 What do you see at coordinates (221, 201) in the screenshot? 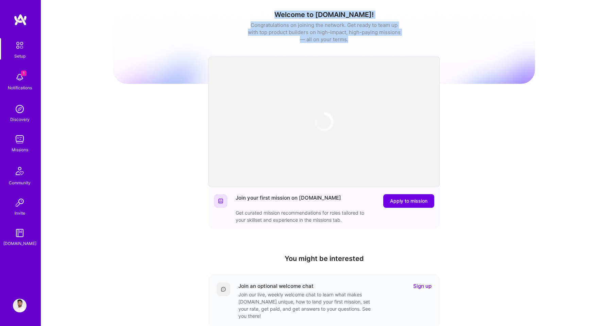
I see `img: Website` at bounding box center [221, 201].